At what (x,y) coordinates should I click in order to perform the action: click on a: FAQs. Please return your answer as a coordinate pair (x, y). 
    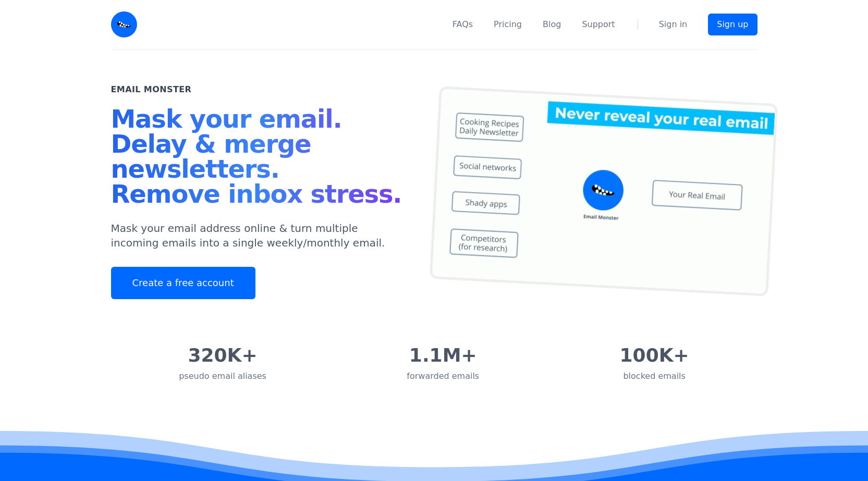
    Looking at the image, I should click on (463, 24).